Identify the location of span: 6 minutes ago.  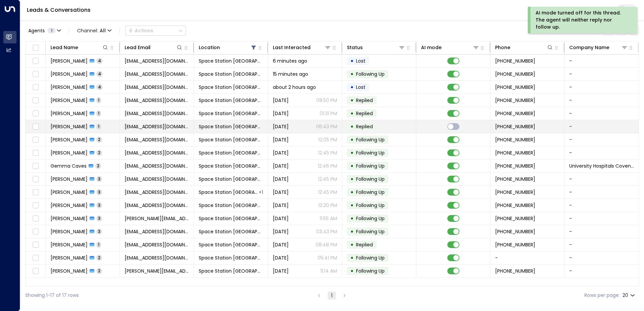
(290, 61).